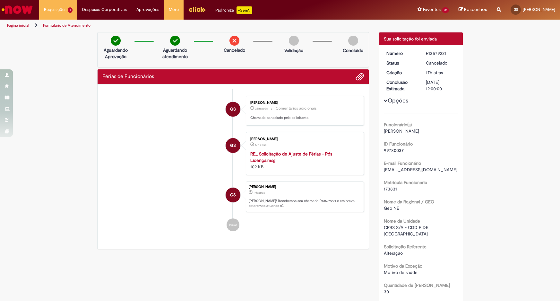 This screenshot has height=301, width=560. I want to click on h2: Férias de Funcionários Histórico de tíquete, so click(128, 77).